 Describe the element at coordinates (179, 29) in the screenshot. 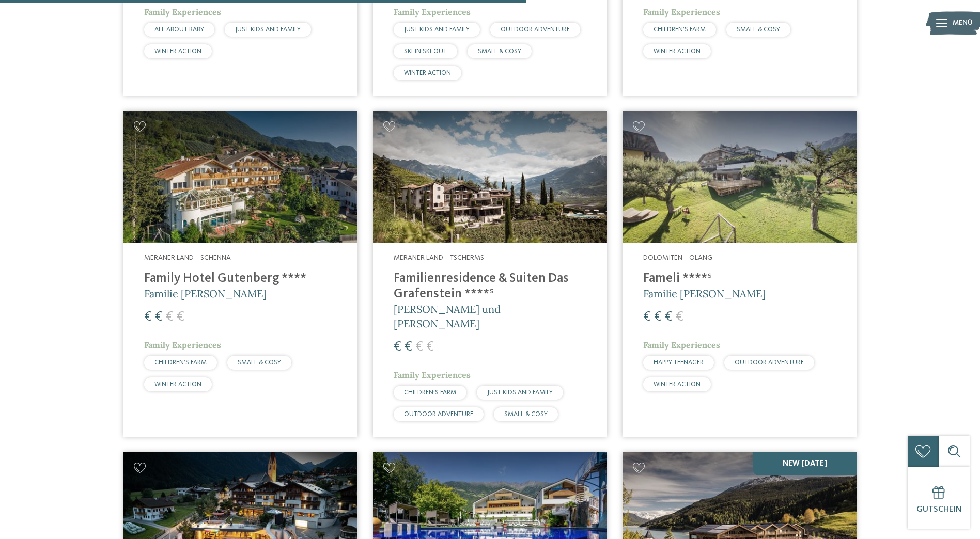

I see `span: ALL ABOUT BABY` at that location.